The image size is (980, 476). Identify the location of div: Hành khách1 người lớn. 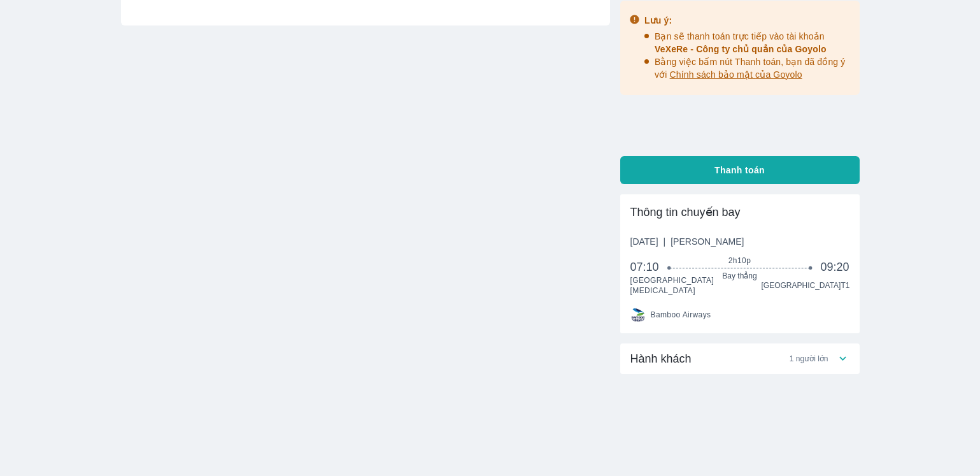
(740, 359).